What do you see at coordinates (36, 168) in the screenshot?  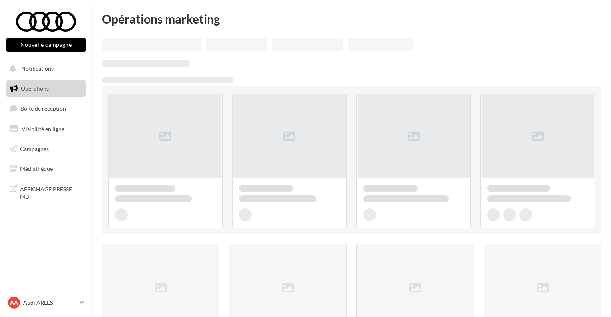 I see `span: Médiathèque` at bounding box center [36, 168].